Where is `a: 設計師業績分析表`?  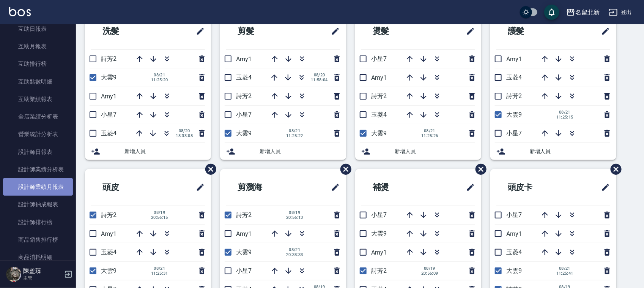 a: 設計師業績分析表 is located at coordinates (38, 170).